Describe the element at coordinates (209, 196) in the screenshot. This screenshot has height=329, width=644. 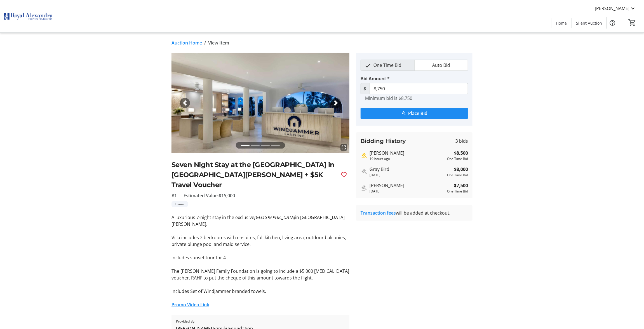
I see `span: Estimated Value: $15,000` at that location.